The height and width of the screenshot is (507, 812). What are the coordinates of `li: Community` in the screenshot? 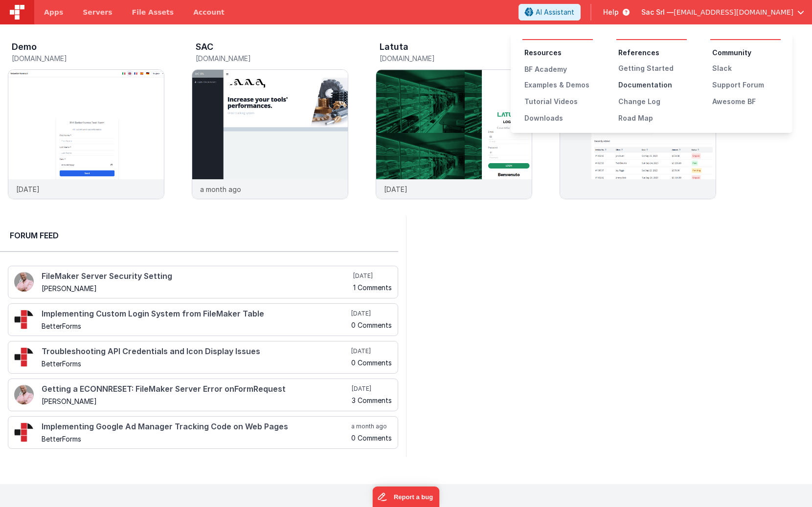 It's located at (746, 53).